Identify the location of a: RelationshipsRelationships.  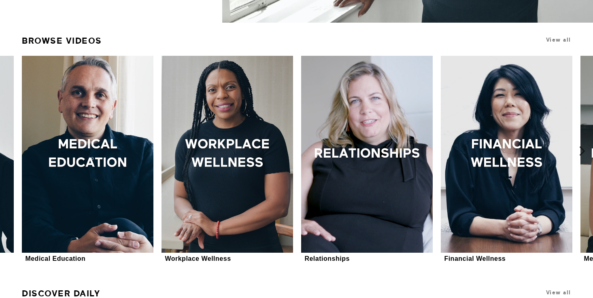
(367, 159).